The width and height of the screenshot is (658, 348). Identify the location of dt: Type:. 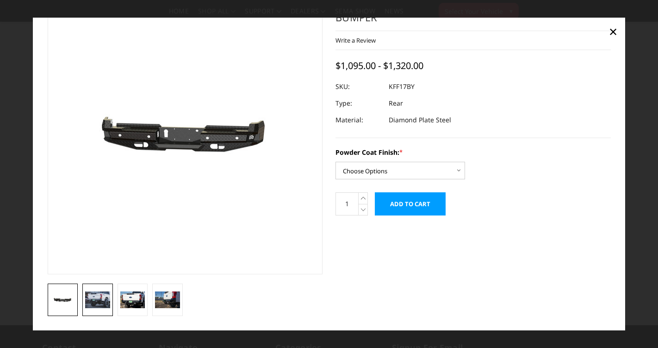
(359, 103).